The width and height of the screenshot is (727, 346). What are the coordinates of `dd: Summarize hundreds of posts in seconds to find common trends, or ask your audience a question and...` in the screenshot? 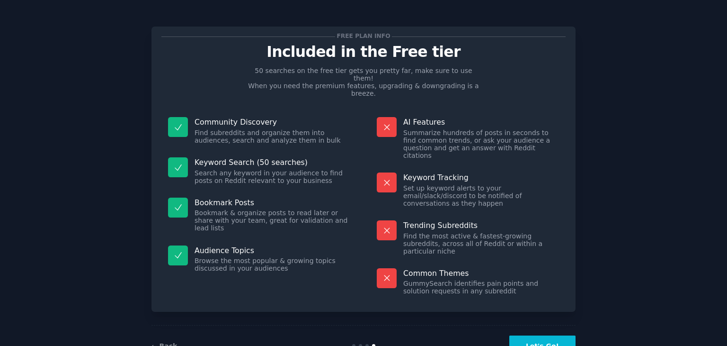 It's located at (481, 144).